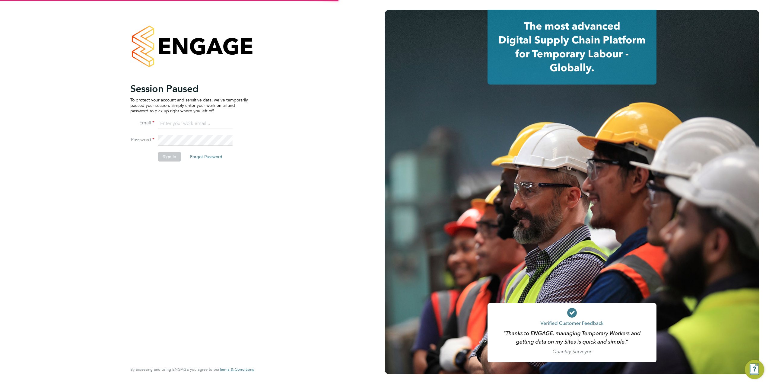 This screenshot has height=384, width=769. I want to click on span: Terms & Conditions, so click(237, 369).